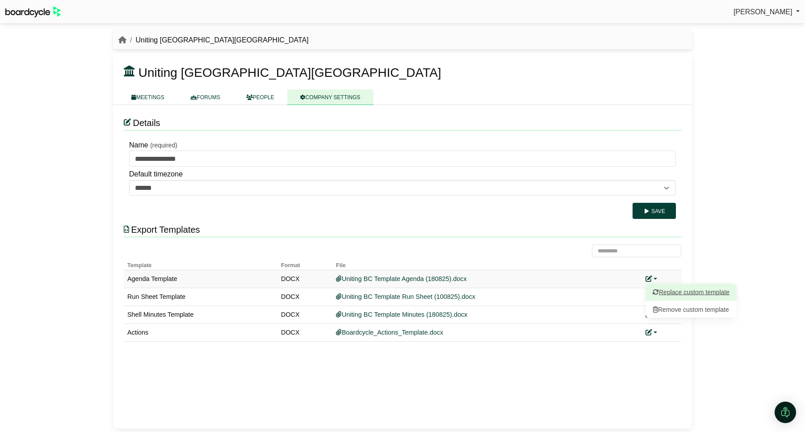  I want to click on th: Template, so click(201, 264).